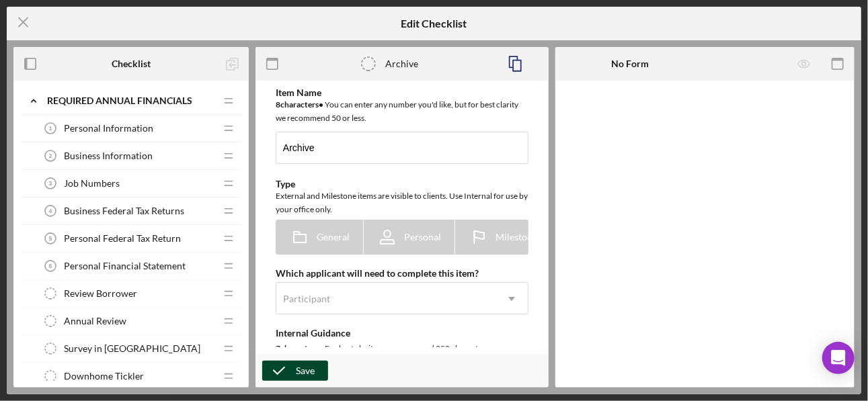 The height and width of the screenshot is (401, 868). I want to click on body: Rich Text Area. Press ALT-0 for help., so click(125, 18).